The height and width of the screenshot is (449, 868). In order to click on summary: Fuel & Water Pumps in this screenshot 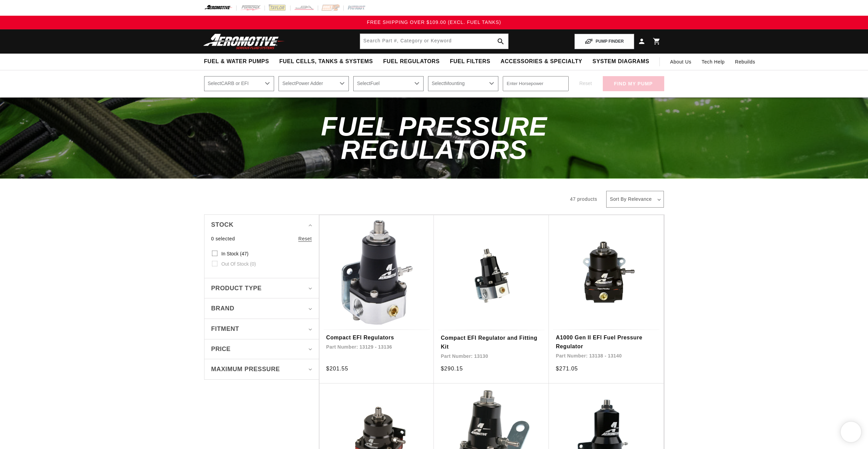, I will do `click(237, 61)`.